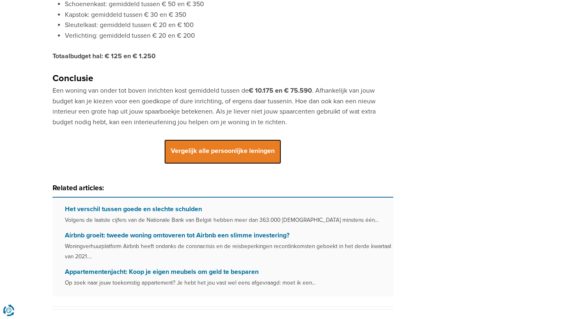 The height and width of the screenshot is (319, 585). What do you see at coordinates (133, 209) in the screenshot?
I see `a: Het verschil tussen goede en slechte schulden` at bounding box center [133, 209].